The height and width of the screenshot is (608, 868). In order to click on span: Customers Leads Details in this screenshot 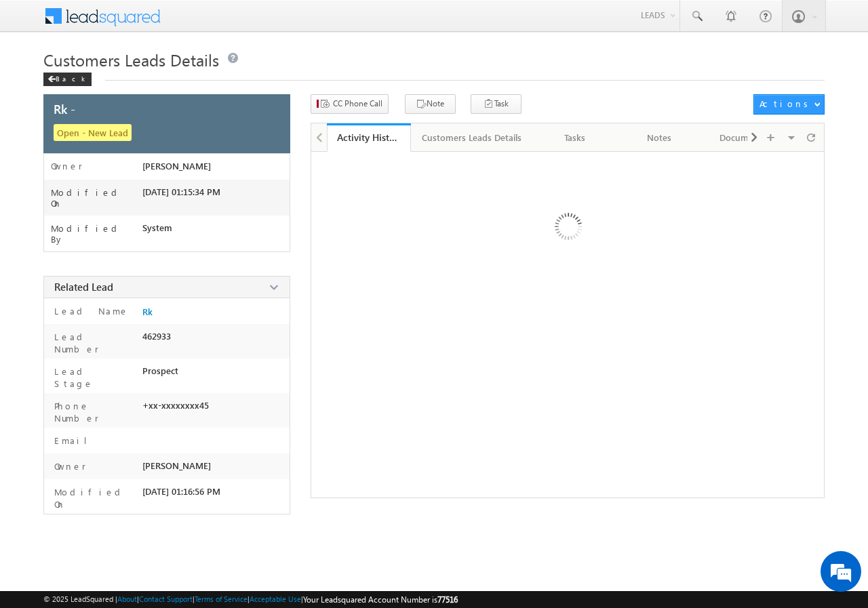, I will do `click(131, 60)`.